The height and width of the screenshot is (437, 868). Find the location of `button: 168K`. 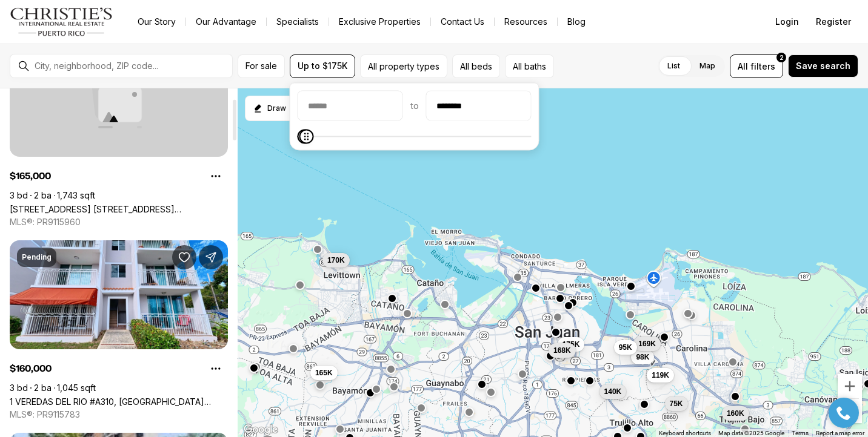

button: 168K is located at coordinates (562, 351).